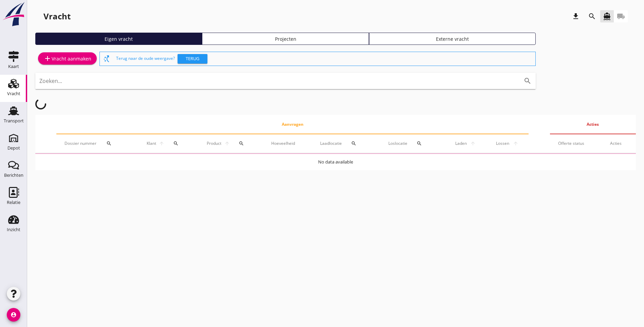  Describe the element at coordinates (14, 121) in the screenshot. I see `div: Transport` at that location.